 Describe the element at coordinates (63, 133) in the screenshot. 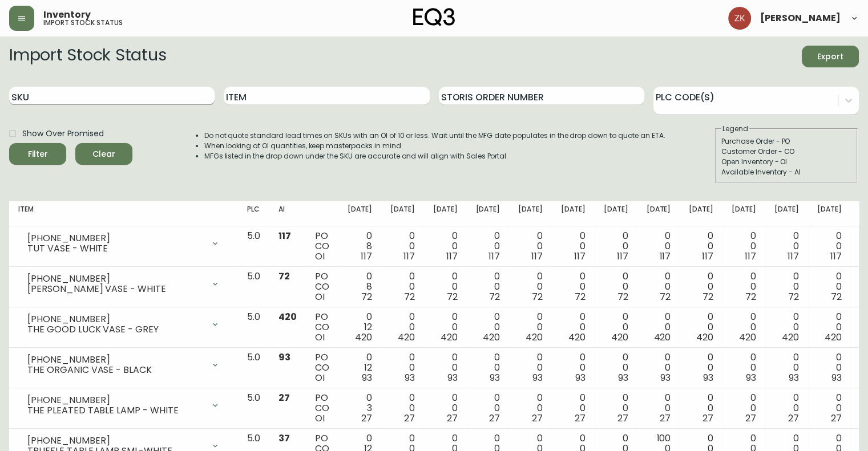

I see `span: Show Over Promised` at that location.